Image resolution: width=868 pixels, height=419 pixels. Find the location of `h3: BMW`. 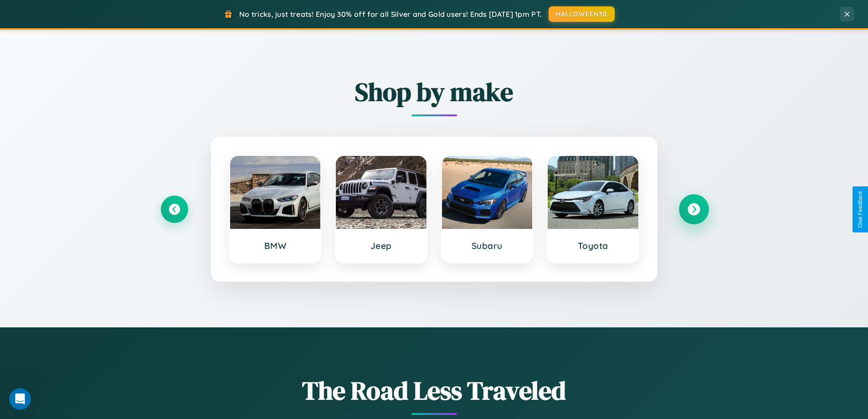

h3: BMW is located at coordinates (275, 246).